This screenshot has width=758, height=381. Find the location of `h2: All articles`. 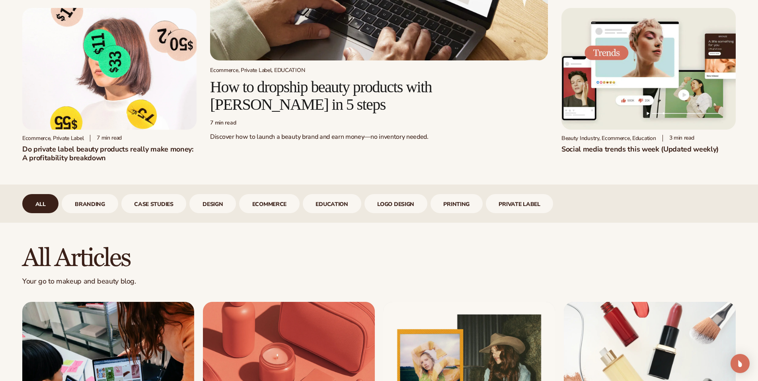

h2: All articles is located at coordinates (379, 258).